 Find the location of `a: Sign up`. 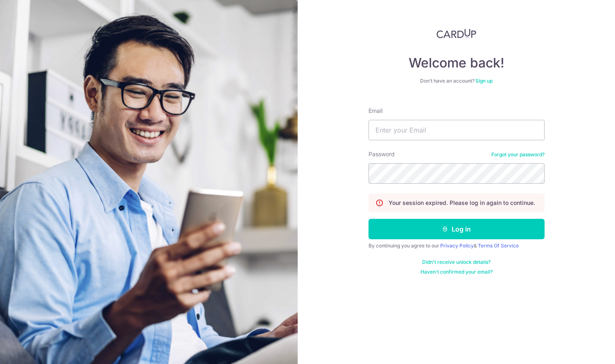

a: Sign up is located at coordinates (484, 80).